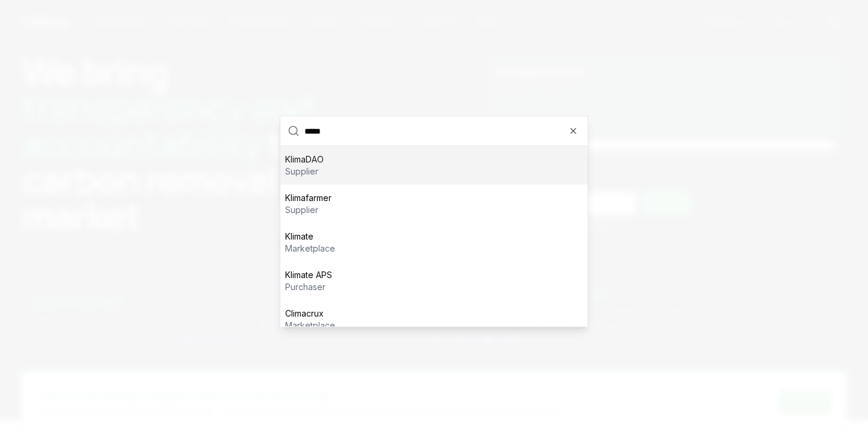  What do you see at coordinates (309, 287) in the screenshot?
I see `p: purchaser` at bounding box center [309, 287].